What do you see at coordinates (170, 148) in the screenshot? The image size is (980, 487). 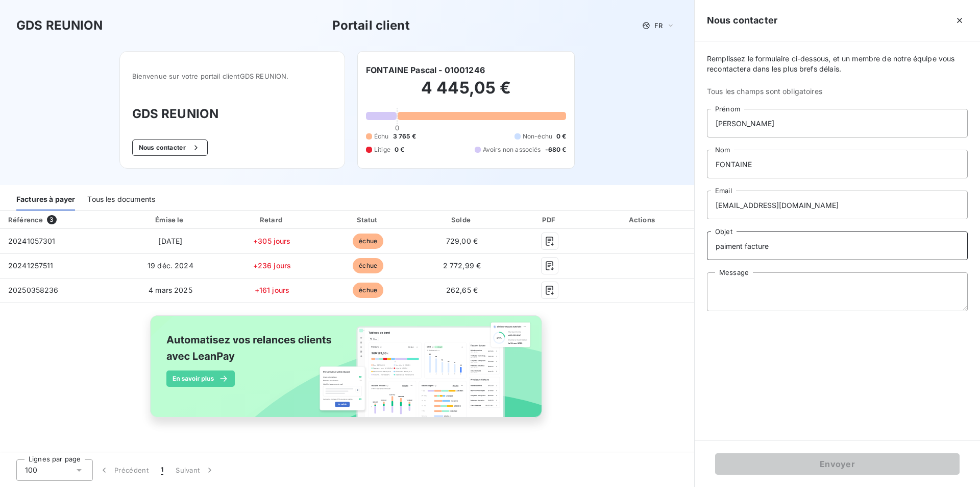 I see `button: Nous contacter` at bounding box center [170, 148].